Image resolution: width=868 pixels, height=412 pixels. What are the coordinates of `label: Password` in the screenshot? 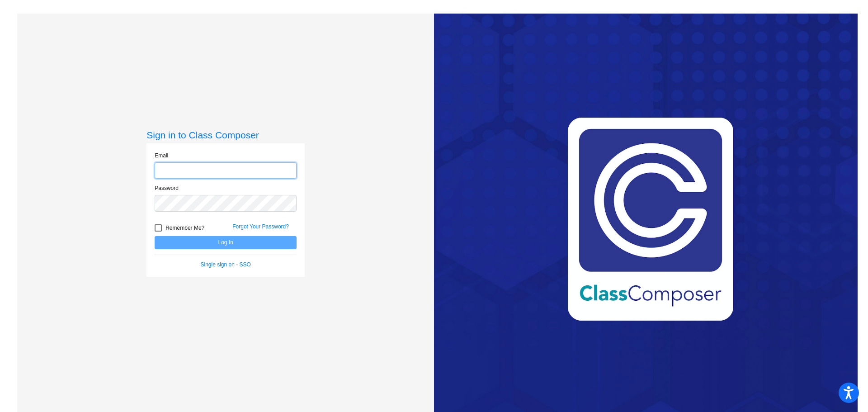 It's located at (166, 188).